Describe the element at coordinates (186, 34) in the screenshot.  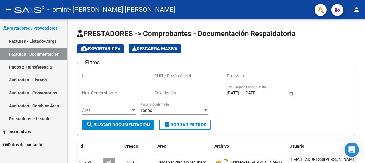
I see `span: PRESTADORES -> Comprobantes - Documentación Respaldatoria` at that location.